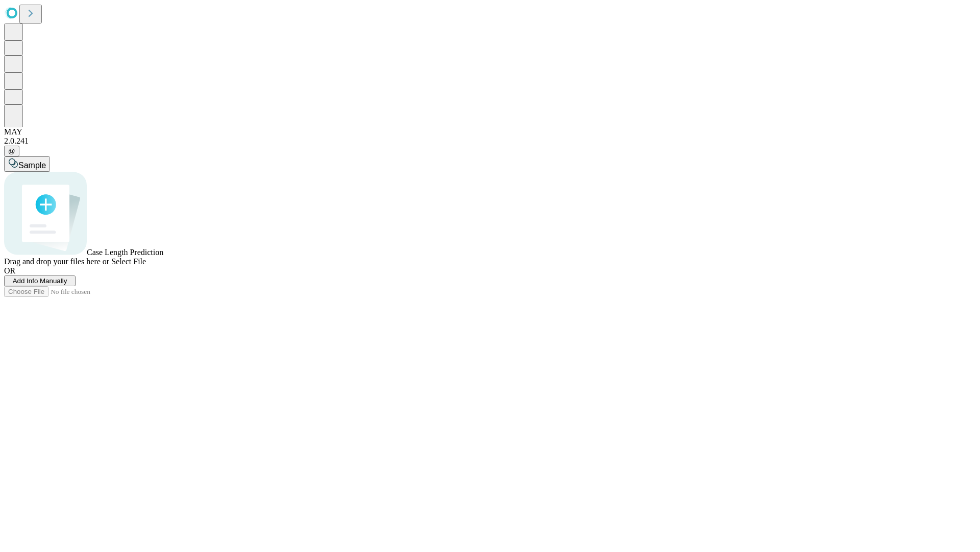  What do you see at coordinates (27, 164) in the screenshot?
I see `button: Sample` at bounding box center [27, 164].